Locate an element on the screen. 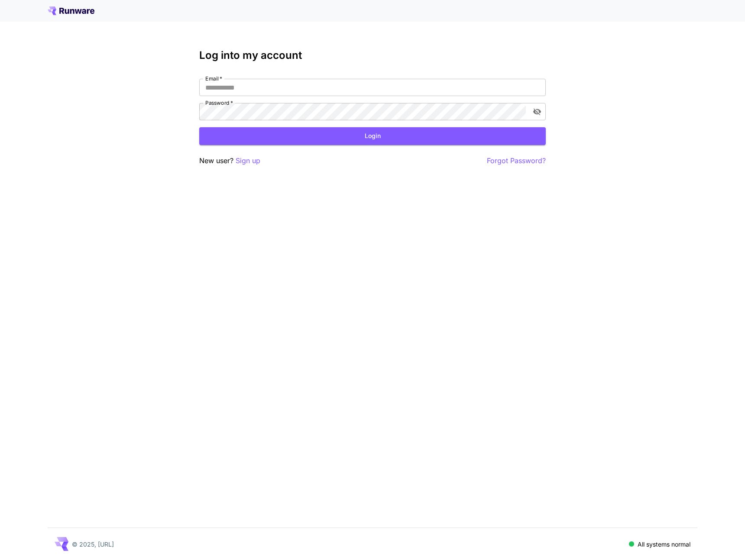 This screenshot has width=745, height=560. p: Sign up is located at coordinates (248, 161).